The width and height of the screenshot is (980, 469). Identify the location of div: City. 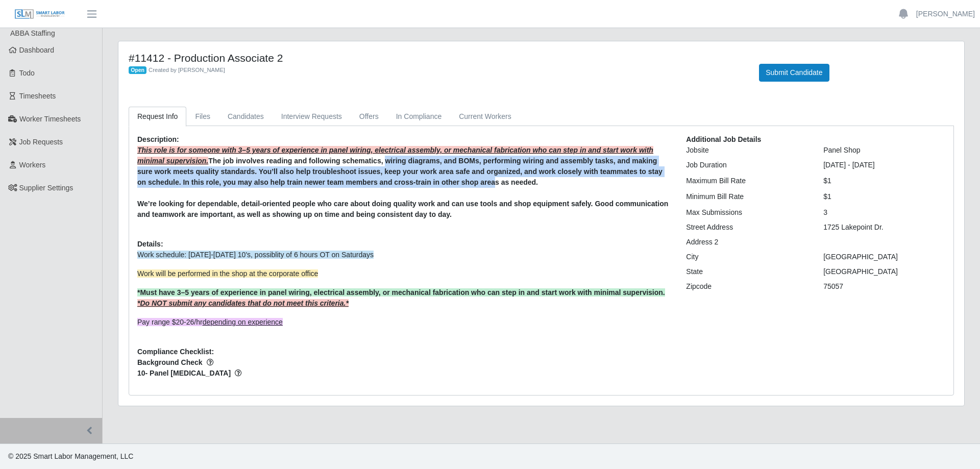
(747, 257).